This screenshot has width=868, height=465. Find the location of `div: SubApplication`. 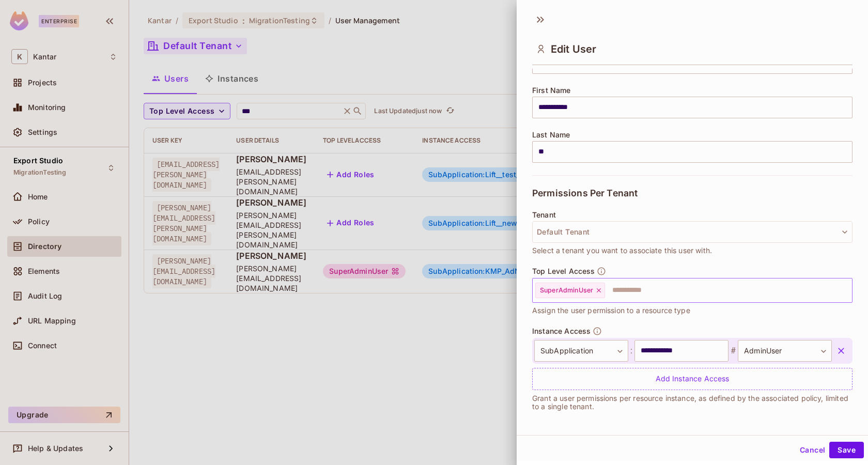

div: SubApplication is located at coordinates (582, 351).